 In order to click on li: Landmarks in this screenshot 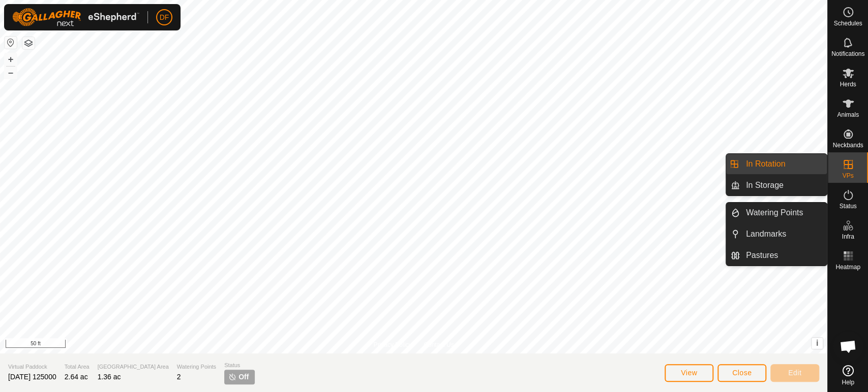, I will do `click(776, 234)`.